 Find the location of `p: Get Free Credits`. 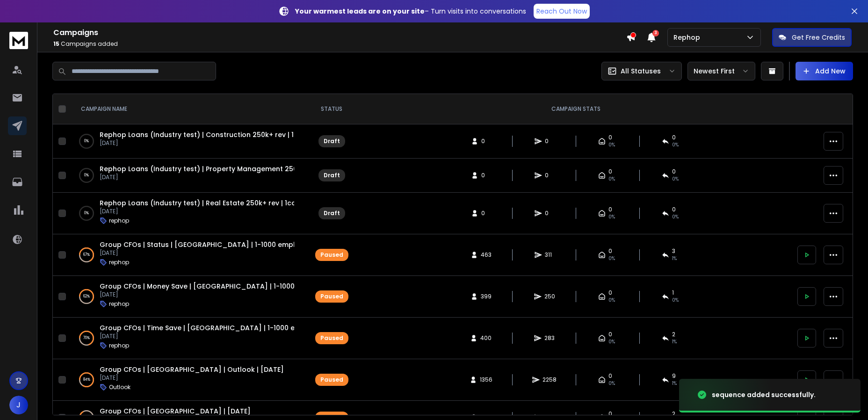

p: Get Free Credits is located at coordinates (819, 37).